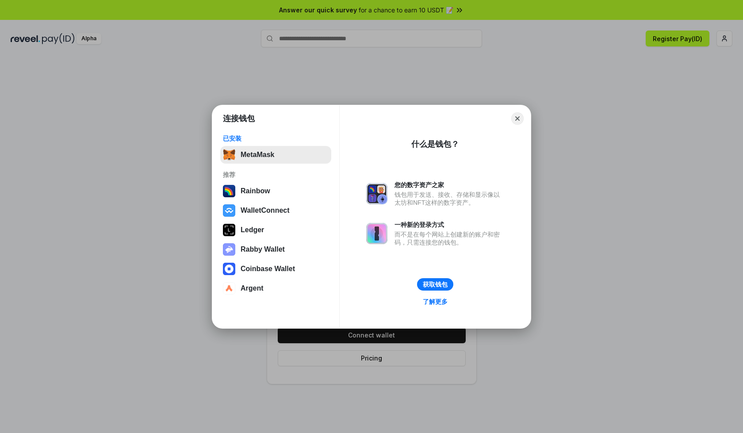 The height and width of the screenshot is (433, 743). Describe the element at coordinates (435, 302) in the screenshot. I see `a: 了解更多` at that location.